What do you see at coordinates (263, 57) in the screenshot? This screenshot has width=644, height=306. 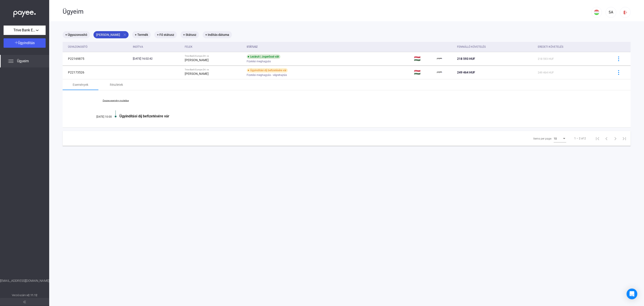 I see `div: Lezárult | Jogerőssé vált` at bounding box center [263, 57].